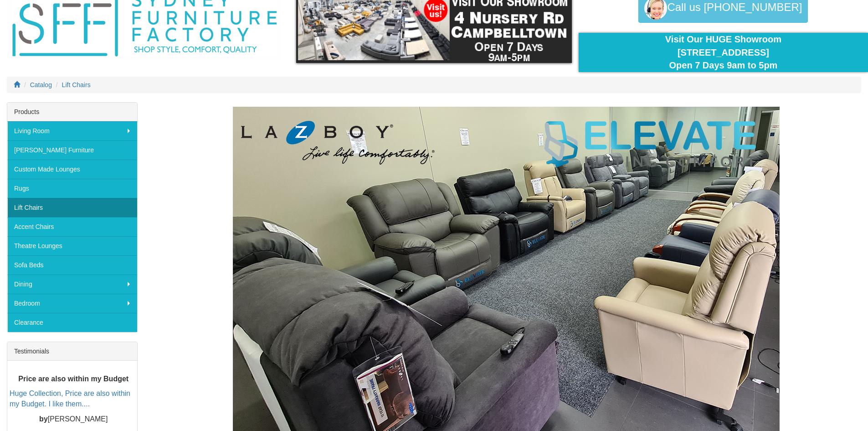  Describe the element at coordinates (72, 188) in the screenshot. I see `a: Rugs` at that location.